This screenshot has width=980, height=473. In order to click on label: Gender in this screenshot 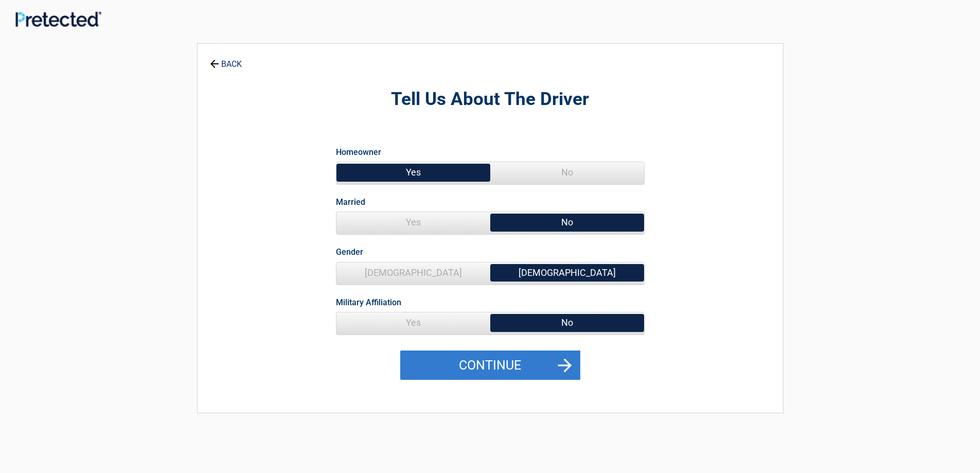, I will do `click(349, 252)`.